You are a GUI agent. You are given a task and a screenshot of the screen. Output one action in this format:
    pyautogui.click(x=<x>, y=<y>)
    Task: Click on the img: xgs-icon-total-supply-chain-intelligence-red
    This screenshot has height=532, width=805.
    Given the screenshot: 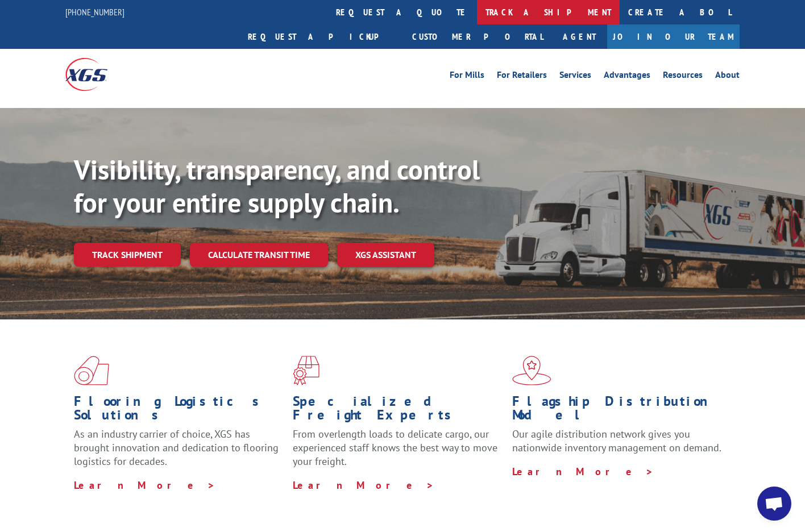 What is the action you would take?
    pyautogui.click(x=92, y=371)
    